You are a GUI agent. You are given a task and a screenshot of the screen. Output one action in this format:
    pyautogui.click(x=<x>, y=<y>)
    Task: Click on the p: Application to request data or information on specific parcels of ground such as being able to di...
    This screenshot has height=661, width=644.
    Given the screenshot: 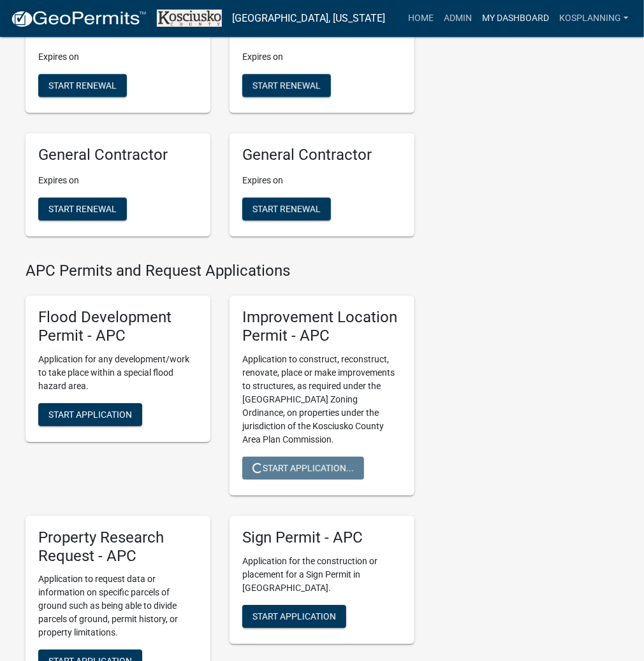 What is the action you would take?
    pyautogui.click(x=118, y=606)
    